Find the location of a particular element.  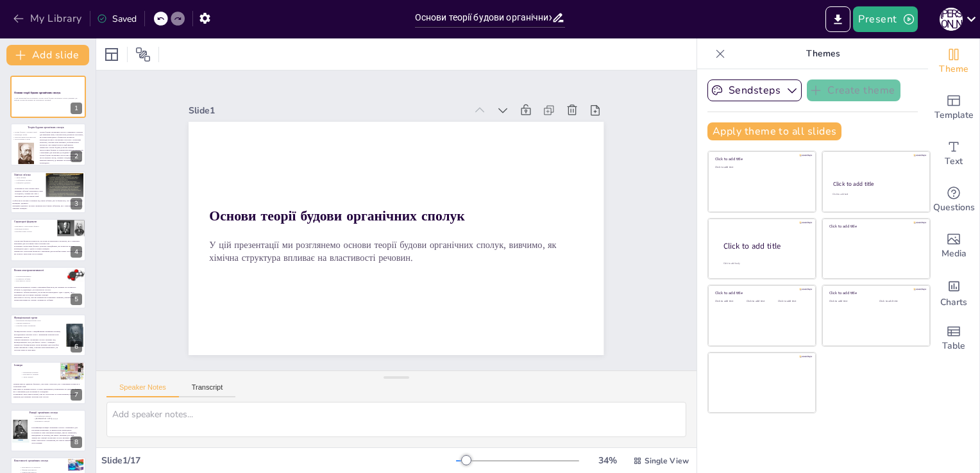

p: Полярність зв'язків визначає, як молекули взаємодіють одна з одною, що є важливим для розуміння х... is located at coordinates (48, 293).